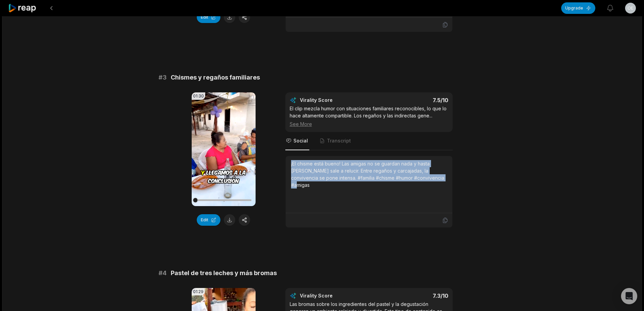  What do you see at coordinates (369, 141) in the screenshot?
I see `nav: Tabs` at bounding box center [369, 141].